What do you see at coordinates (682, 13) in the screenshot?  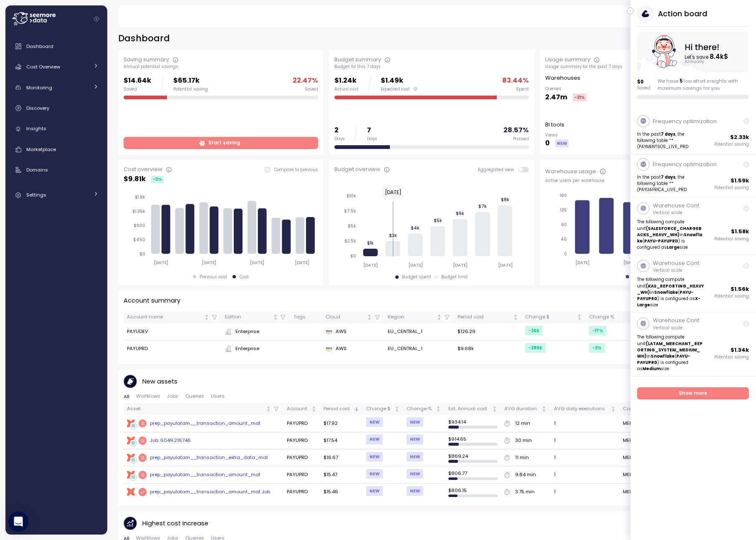 I see `h3: Action board` at bounding box center [682, 13].